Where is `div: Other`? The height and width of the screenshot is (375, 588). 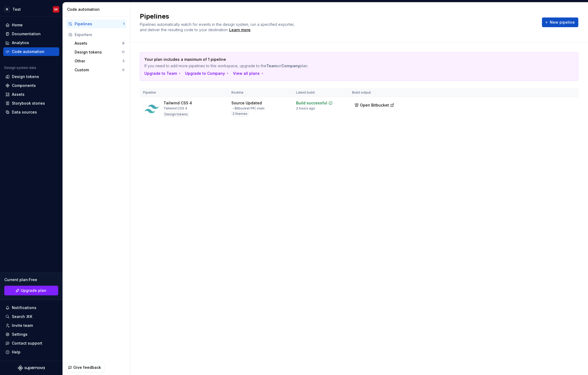
div: Other is located at coordinates (98, 61).